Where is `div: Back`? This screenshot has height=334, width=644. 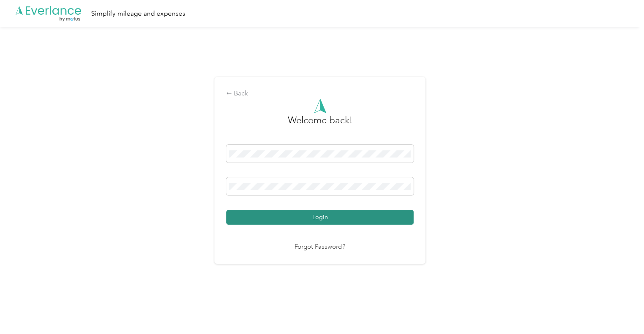
div: Back is located at coordinates (320, 94).